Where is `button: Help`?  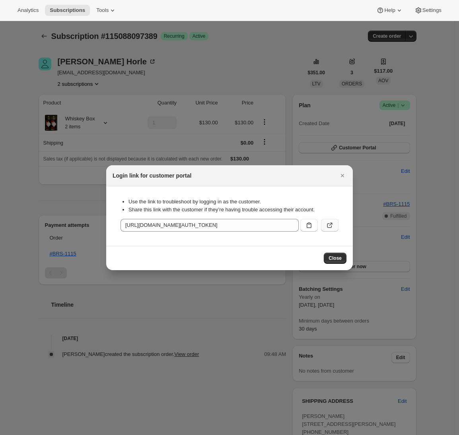
button: Help is located at coordinates (389, 10).